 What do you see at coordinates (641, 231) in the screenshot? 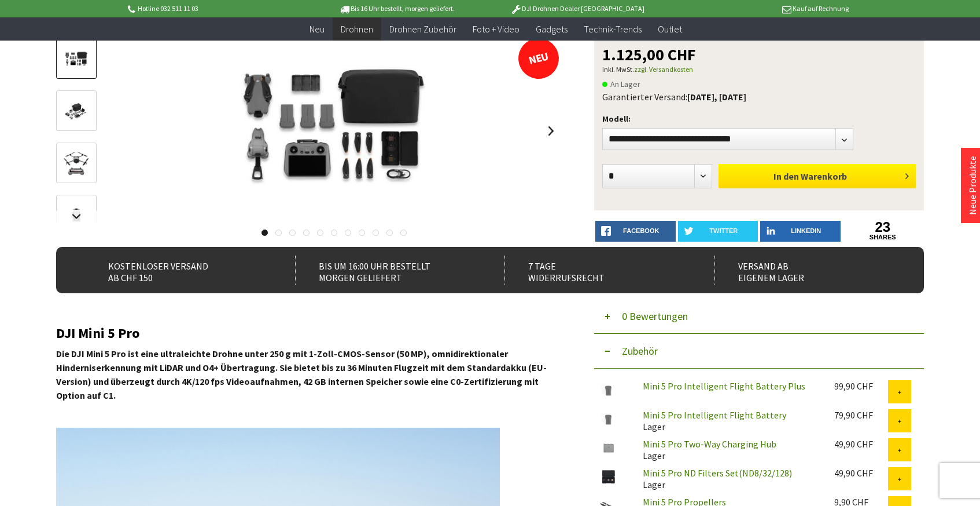
I see `span: facebook` at bounding box center [641, 231].